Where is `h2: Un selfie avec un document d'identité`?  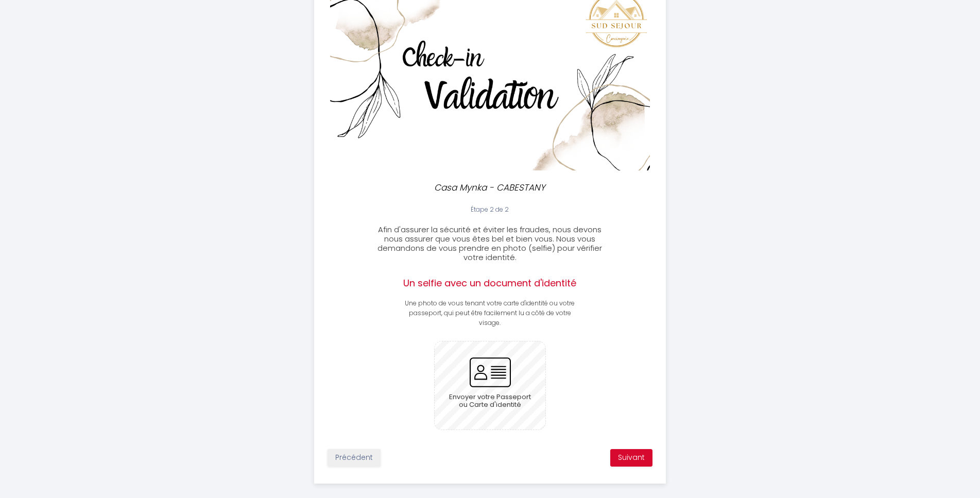 h2: Un selfie avec un document d'identité is located at coordinates (490, 283).